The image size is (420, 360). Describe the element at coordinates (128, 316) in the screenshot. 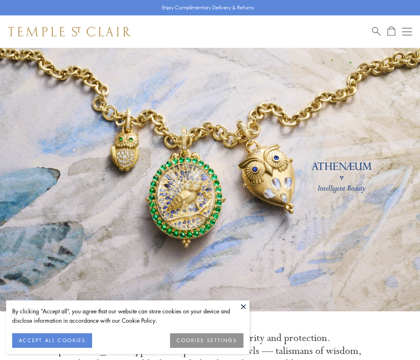

I see `div: By clicking “Accept all”, you agree that our website can store cookies on your device and disclos...` at that location.